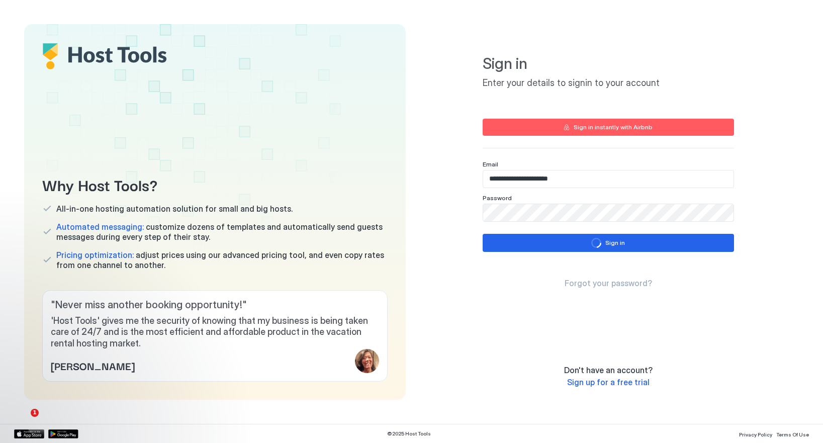  What do you see at coordinates (490, 164) in the screenshot?
I see `span: Email` at bounding box center [490, 164].